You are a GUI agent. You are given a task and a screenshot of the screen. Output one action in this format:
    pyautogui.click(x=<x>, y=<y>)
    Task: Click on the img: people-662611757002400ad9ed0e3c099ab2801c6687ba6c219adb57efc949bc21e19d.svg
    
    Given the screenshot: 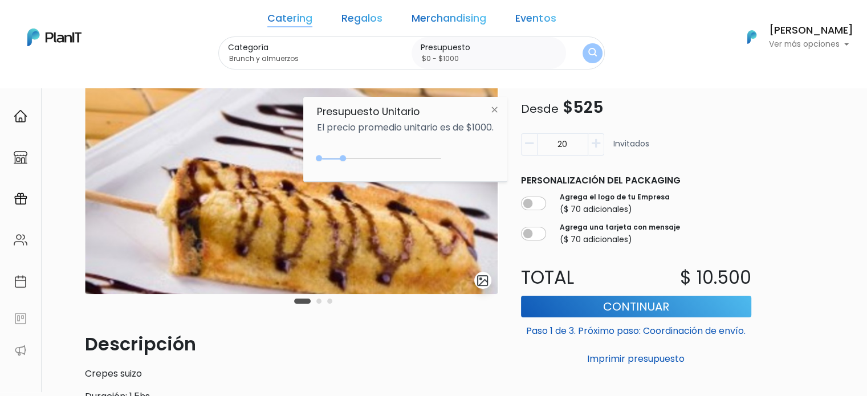 What is the action you would take?
    pyautogui.click(x=21, y=240)
    